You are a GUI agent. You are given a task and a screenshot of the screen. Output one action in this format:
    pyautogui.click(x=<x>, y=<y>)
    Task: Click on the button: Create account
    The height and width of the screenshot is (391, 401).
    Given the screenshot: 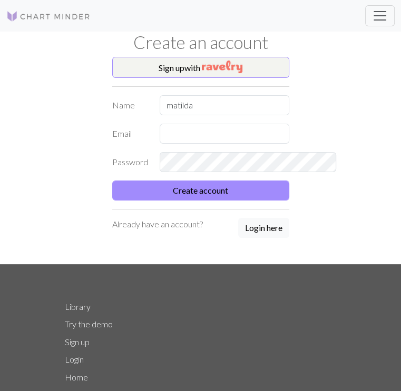 What is the action you would take?
    pyautogui.click(x=201, y=191)
    